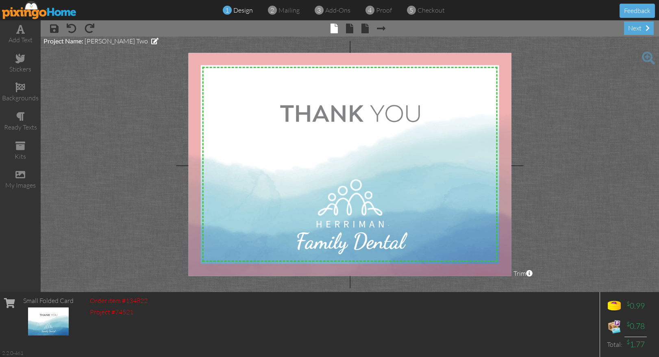  Describe the element at coordinates (635, 306) in the screenshot. I see `td: 0.99` at that location.